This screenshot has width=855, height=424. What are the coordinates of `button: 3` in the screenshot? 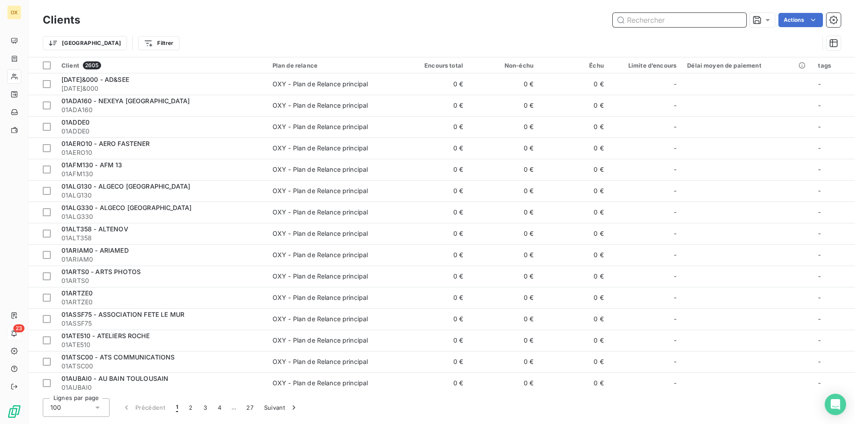 It's located at (205, 408).